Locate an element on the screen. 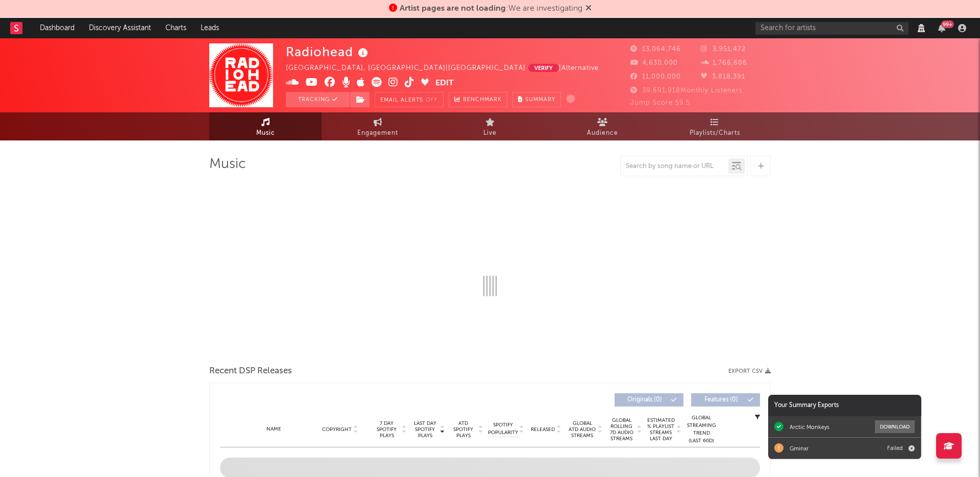 The height and width of the screenshot is (477, 980). div: Name is located at coordinates (273, 429).